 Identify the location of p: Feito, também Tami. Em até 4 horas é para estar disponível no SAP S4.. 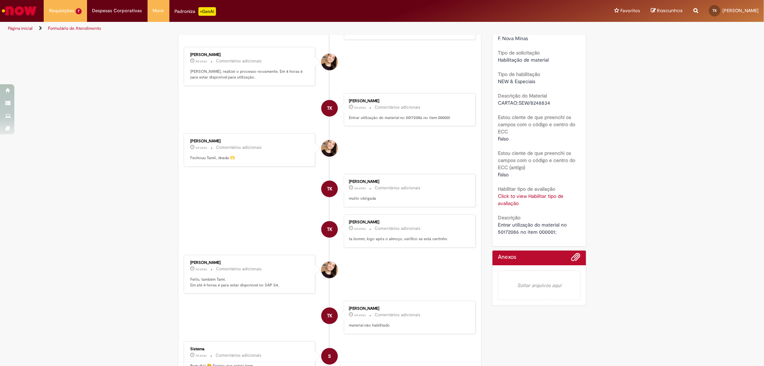
(250, 282).